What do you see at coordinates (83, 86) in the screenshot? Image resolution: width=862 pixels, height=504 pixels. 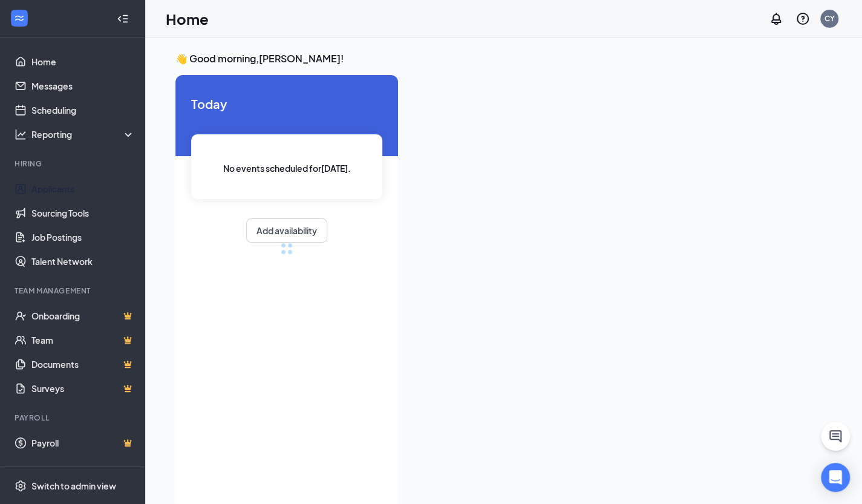 I see `a: Messages` at bounding box center [83, 86].